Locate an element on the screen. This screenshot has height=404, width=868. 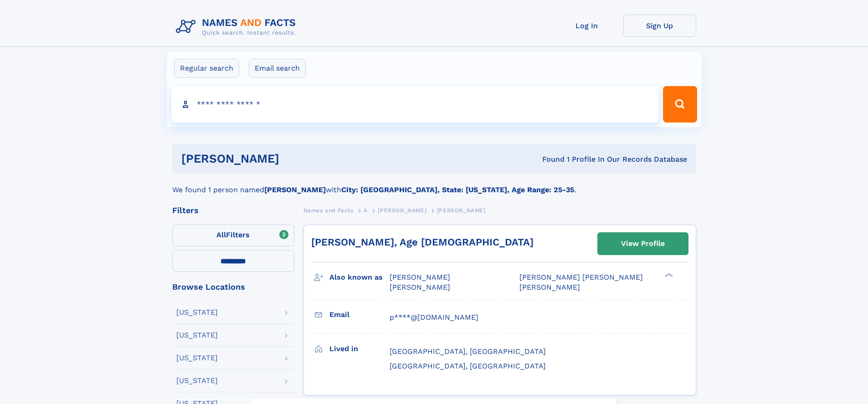
h3: Email is located at coordinates (360, 315).